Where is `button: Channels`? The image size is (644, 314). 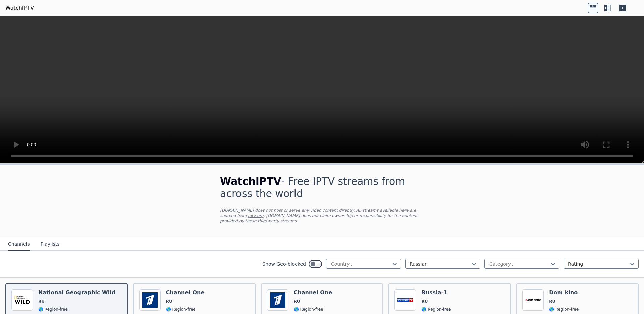 button: Channels is located at coordinates (19, 244).